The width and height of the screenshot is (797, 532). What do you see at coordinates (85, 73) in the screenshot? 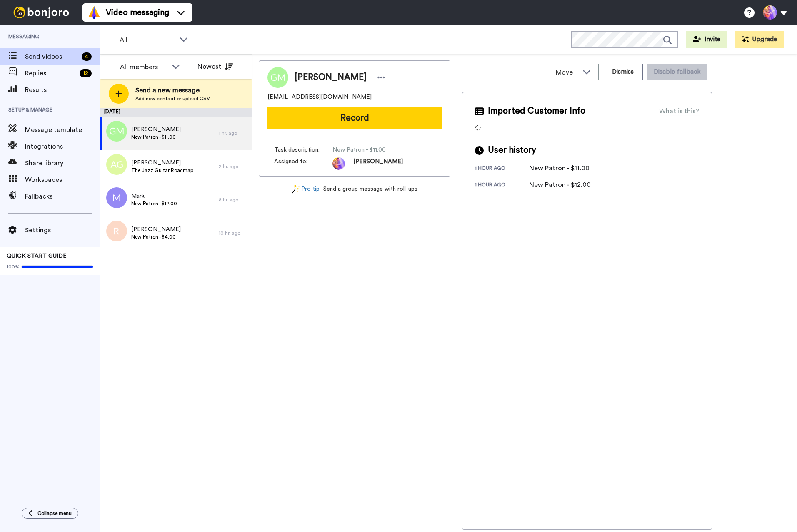
I see `div: 12` at bounding box center [85, 73].